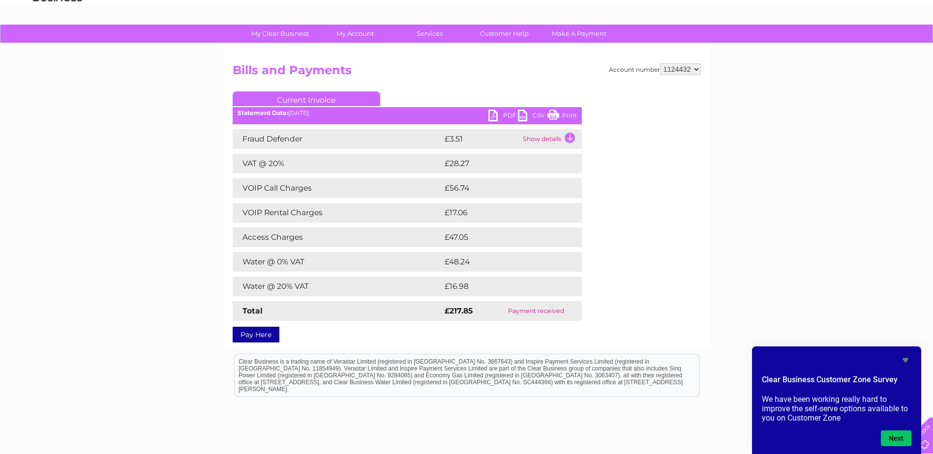  Describe the element at coordinates (854, 45) in the screenshot. I see `a: Blog` at that location.